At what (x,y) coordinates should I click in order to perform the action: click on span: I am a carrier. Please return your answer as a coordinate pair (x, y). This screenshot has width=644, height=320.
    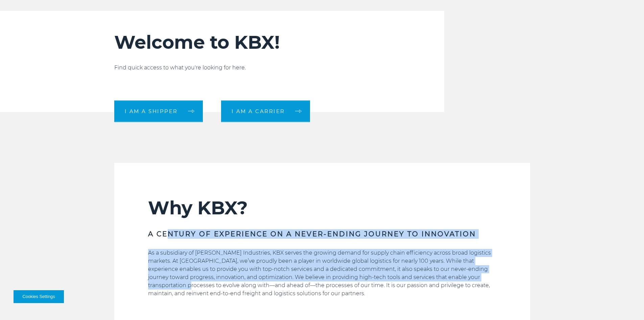
    Looking at the image, I should click on (258, 111).